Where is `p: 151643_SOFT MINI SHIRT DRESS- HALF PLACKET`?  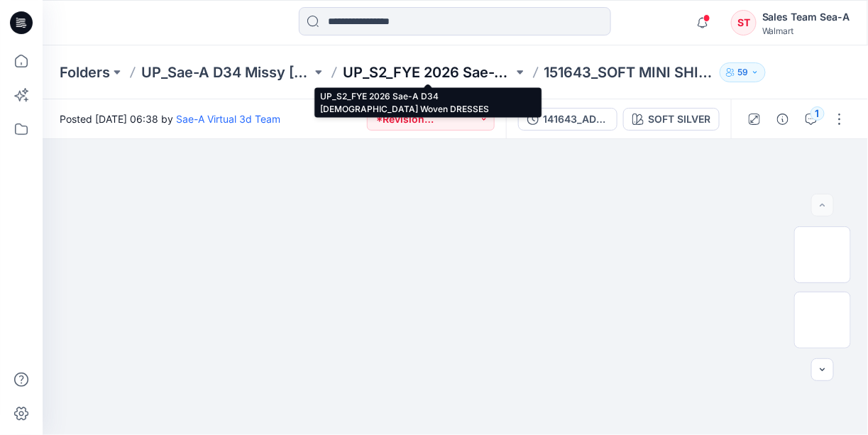 p: 151643_SOFT MINI SHIRT DRESS- HALF PLACKET is located at coordinates (630, 72).